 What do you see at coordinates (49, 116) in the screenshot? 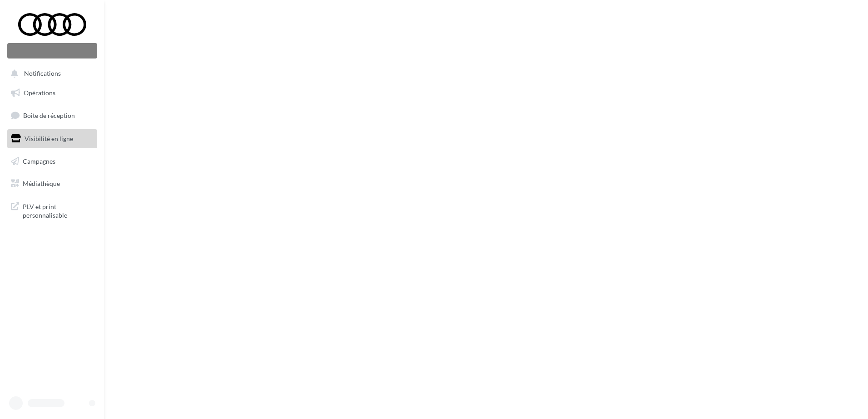
I see `span: Boîte de réception` at bounding box center [49, 116].